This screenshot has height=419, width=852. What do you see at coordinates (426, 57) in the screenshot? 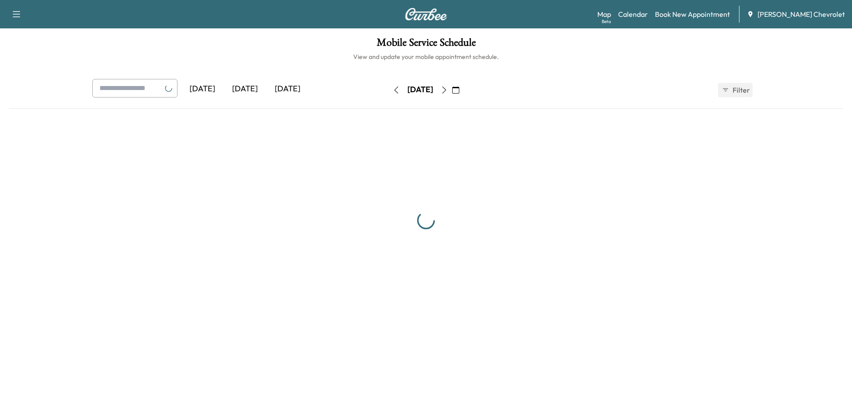
I see `h6: View and update your mobile appointment schedule.` at bounding box center [426, 57].